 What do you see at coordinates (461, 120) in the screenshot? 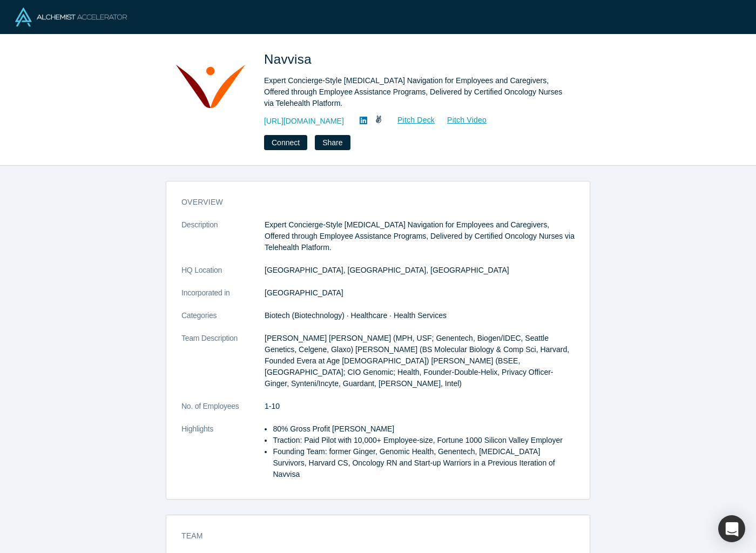
I see `a: Pitch Video` at bounding box center [461, 120].